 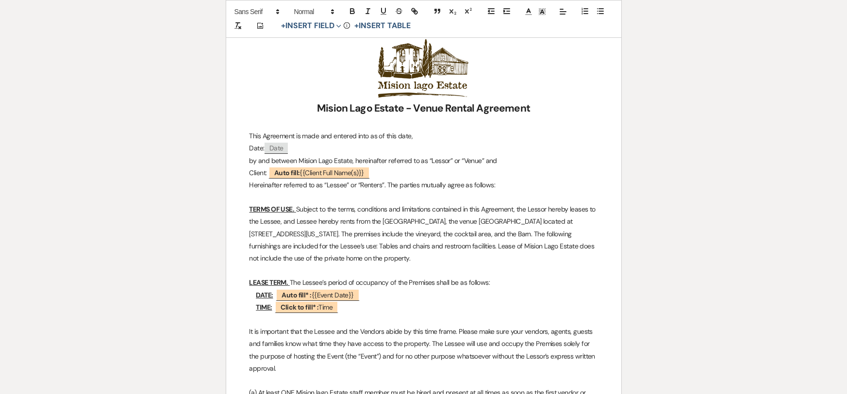 I want to click on u: LEASE TERM., so click(x=269, y=283).